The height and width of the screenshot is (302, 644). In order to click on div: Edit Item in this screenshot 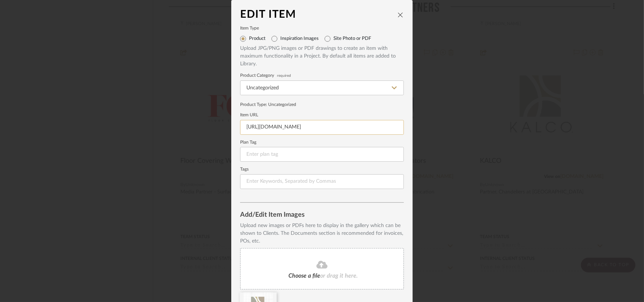, I will do `click(319, 15)`.